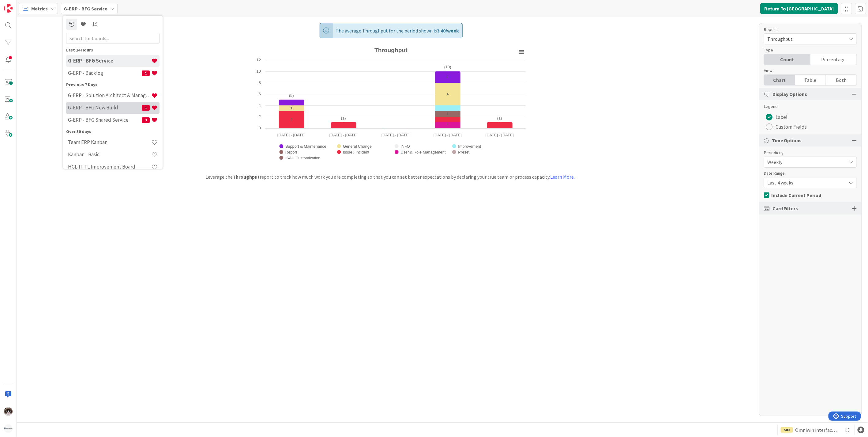 The height and width of the screenshot is (437, 868). I want to click on span: The average Throughput for the period shown is, so click(398, 31).